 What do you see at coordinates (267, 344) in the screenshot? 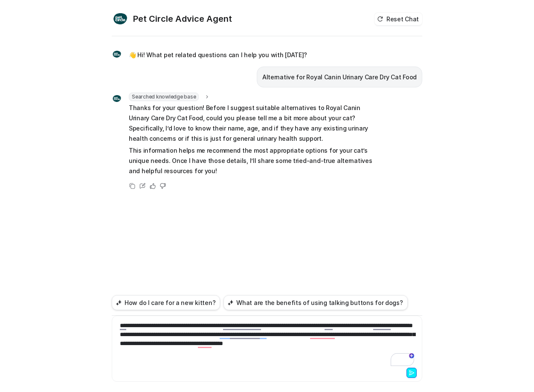
I see `div: To enrich screen reader interactions, please activate Accessibility in Grammarly extension settings` at bounding box center [267, 344].